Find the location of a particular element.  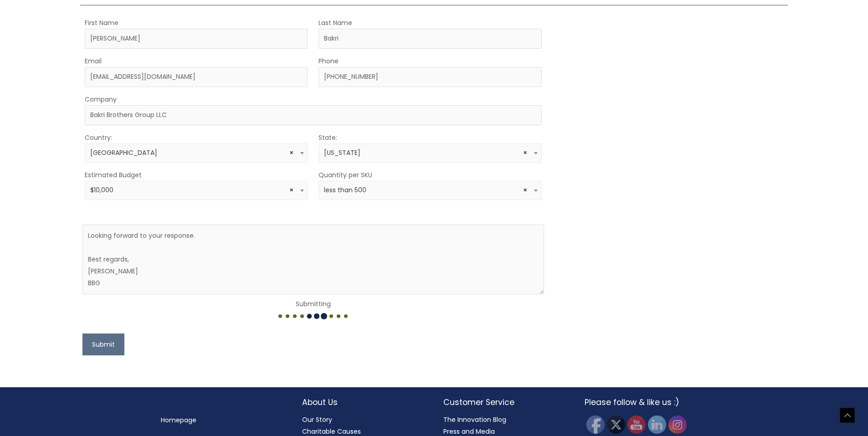

a: Our Story is located at coordinates (317, 419).